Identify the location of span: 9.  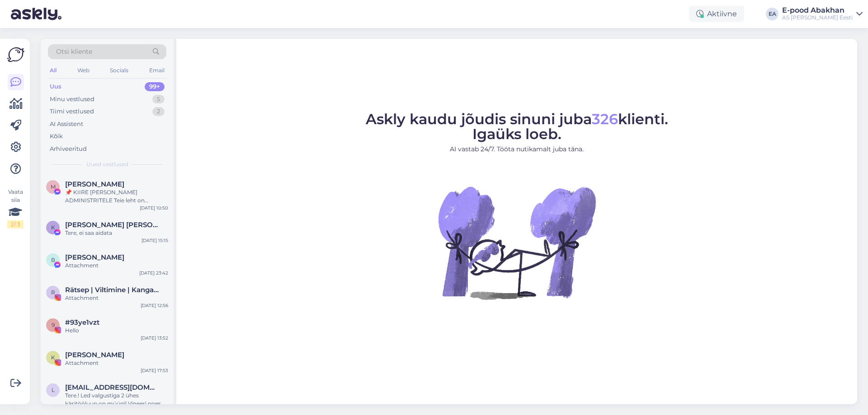
(53, 325).